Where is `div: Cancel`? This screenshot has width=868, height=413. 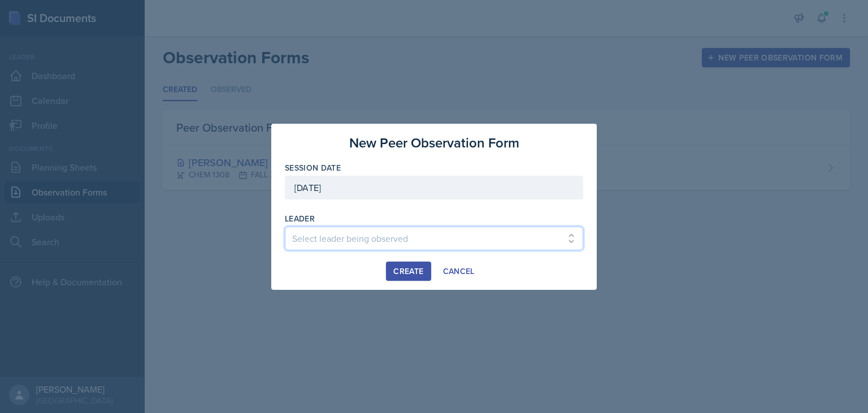 div: Cancel is located at coordinates (459, 271).